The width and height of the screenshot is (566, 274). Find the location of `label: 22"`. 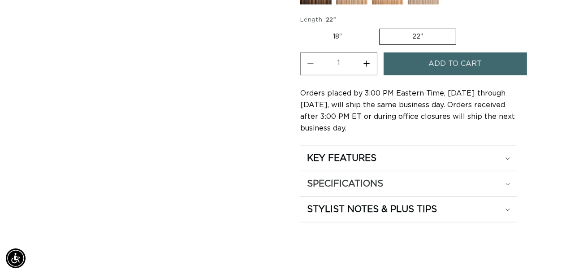

label: 22" is located at coordinates (418, 37).